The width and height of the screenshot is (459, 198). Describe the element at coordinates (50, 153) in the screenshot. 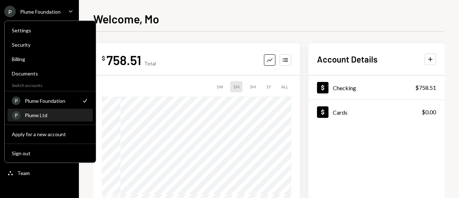

I see `div: Sign out` at that location.